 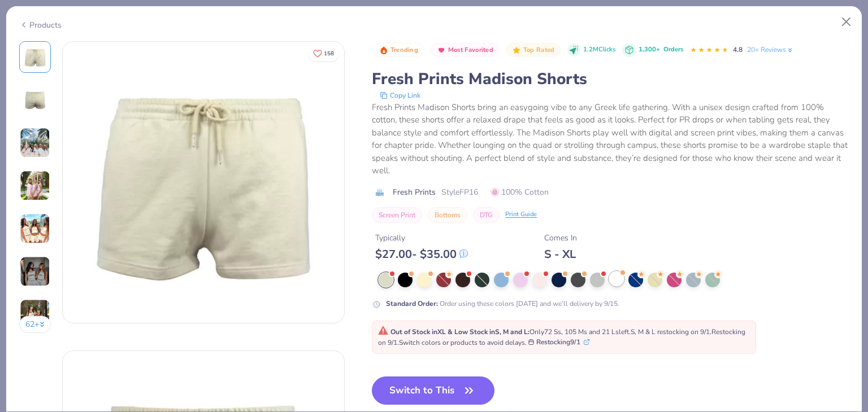 What do you see at coordinates (561, 238) in the screenshot?
I see `div: Comes In` at bounding box center [561, 238].